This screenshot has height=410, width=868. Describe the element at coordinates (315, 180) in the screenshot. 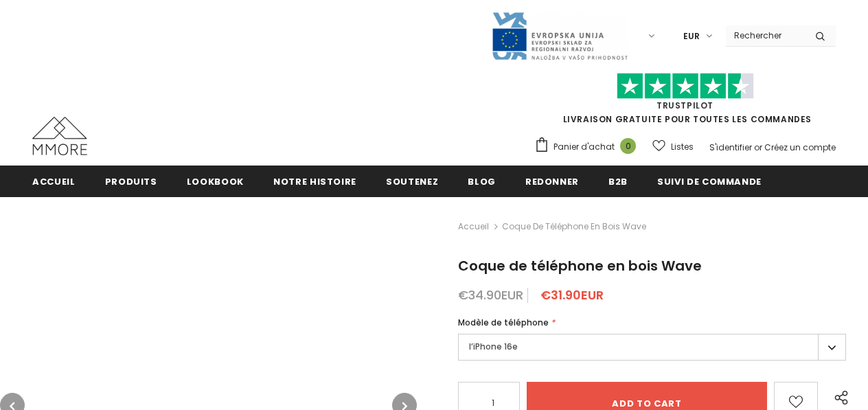

I see `a: Notre histoire` at that location.